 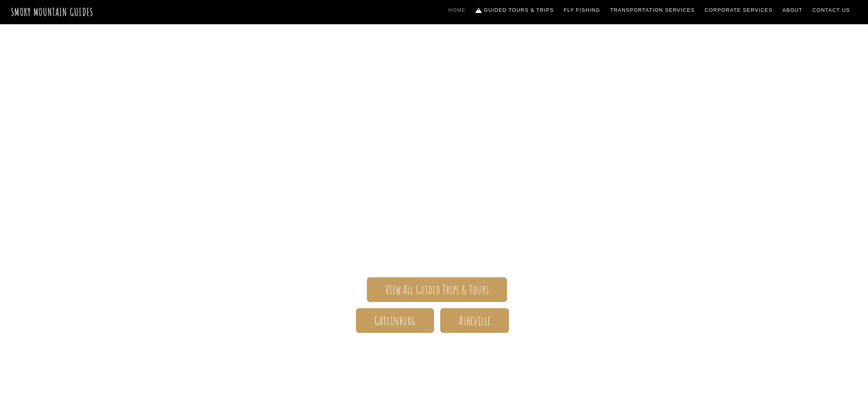 What do you see at coordinates (475, 320) in the screenshot?
I see `a: Asheville` at bounding box center [475, 320].